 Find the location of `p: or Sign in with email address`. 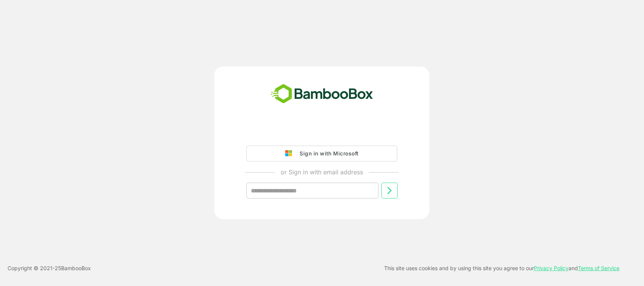

p: or Sign in with email address is located at coordinates (322, 172).